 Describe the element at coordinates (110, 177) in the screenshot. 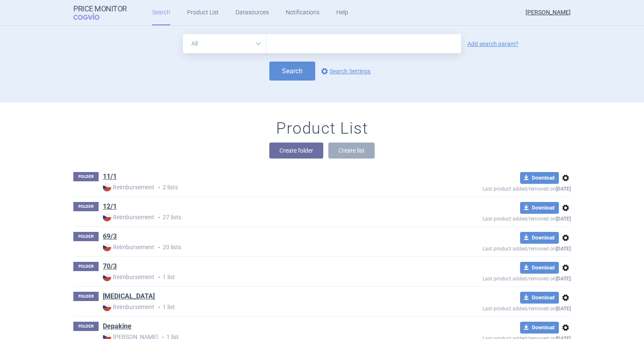

I see `h1: 11/1` at that location.